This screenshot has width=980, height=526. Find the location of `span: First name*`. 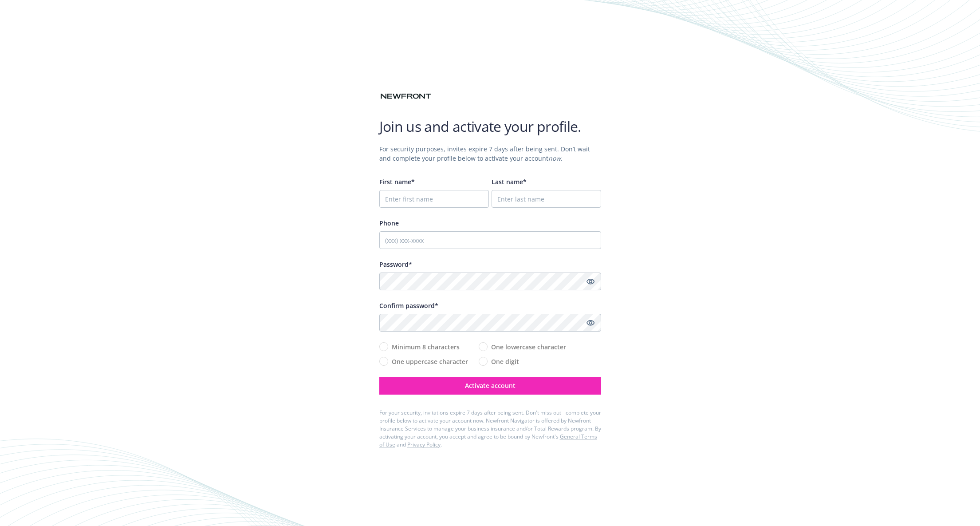

span: First name* is located at coordinates (397, 181).